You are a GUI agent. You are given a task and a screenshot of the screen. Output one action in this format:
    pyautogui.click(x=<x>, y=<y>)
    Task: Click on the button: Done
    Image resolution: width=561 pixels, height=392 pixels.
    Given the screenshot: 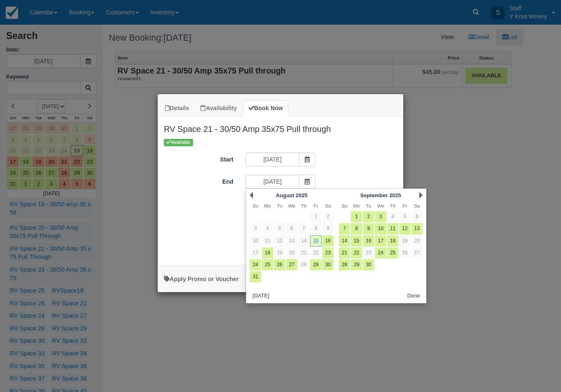 What is the action you would take?
    pyautogui.click(x=414, y=296)
    